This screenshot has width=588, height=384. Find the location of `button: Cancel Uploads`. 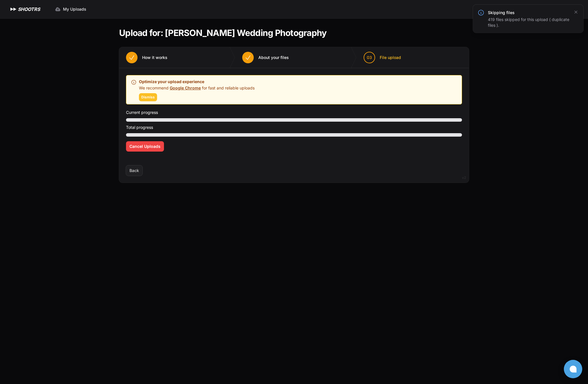

button: Cancel Uploads is located at coordinates (145, 146).